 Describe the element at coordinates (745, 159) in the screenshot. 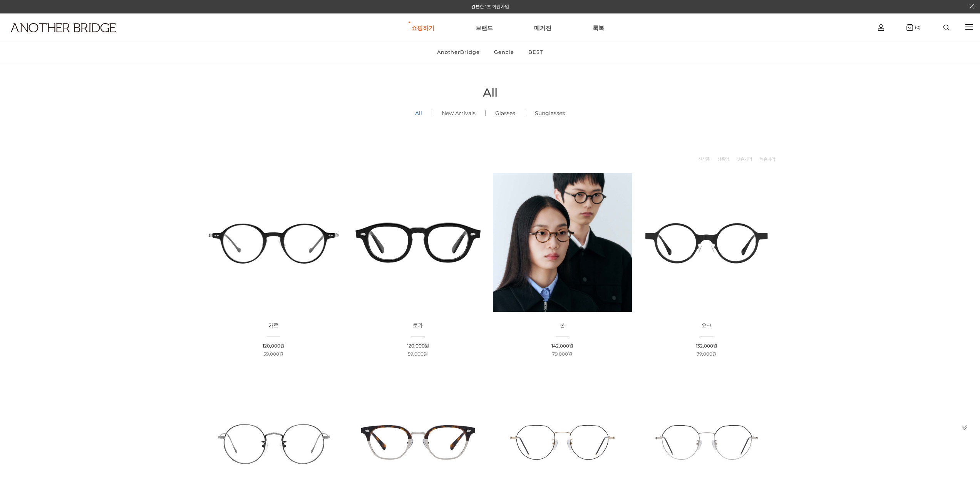

I see `a: 낮은가격` at that location.